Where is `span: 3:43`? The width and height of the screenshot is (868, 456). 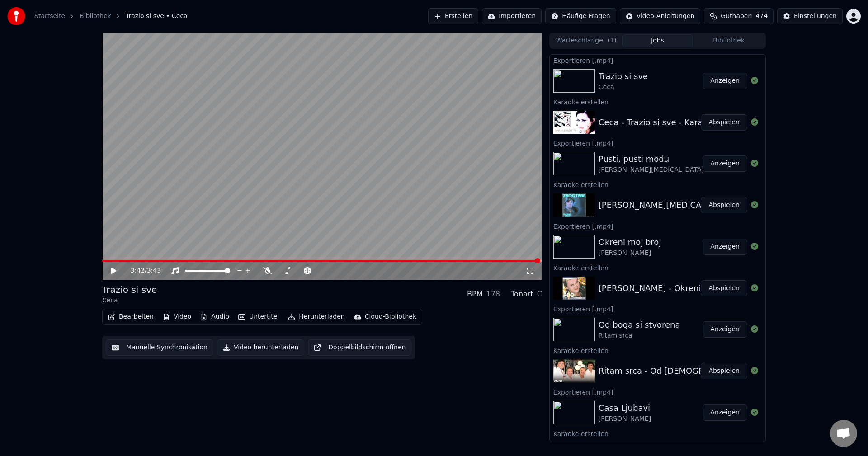 span: 3:43 is located at coordinates (154, 270).